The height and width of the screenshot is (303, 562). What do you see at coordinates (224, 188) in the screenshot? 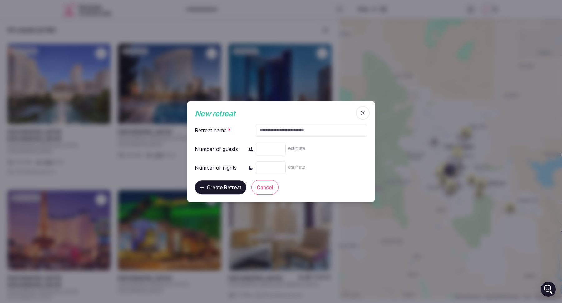
I see `span: Create Retreat` at bounding box center [224, 188].